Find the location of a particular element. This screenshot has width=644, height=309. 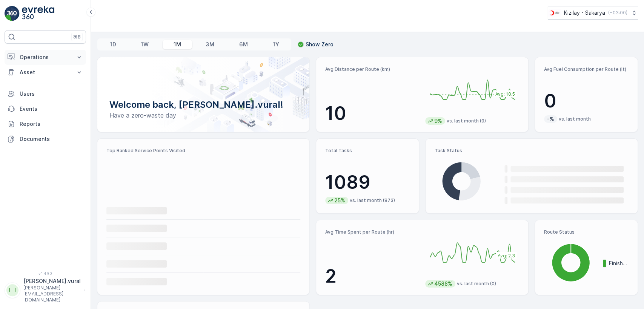

p: 6M is located at coordinates (243, 45).